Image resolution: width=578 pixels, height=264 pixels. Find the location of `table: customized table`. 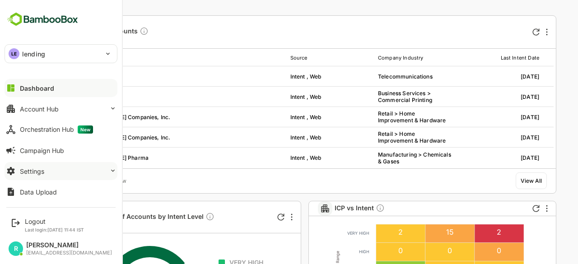

table: customized table is located at coordinates (273, 108).